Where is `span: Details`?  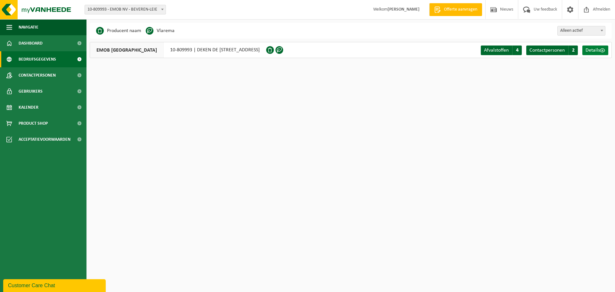 span: Details is located at coordinates (592, 50).